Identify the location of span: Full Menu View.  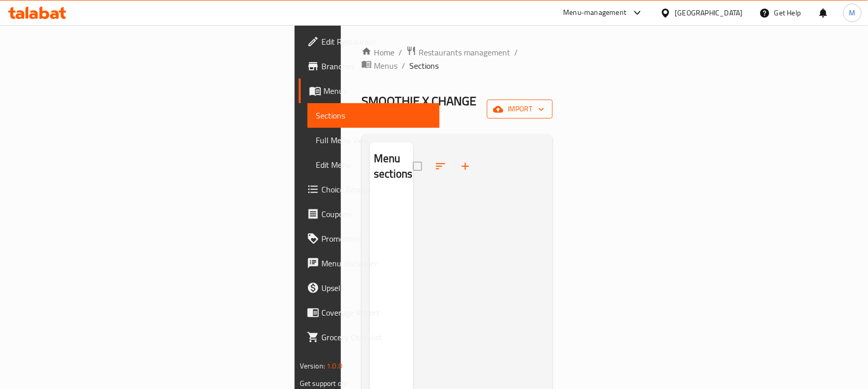
(374, 140).